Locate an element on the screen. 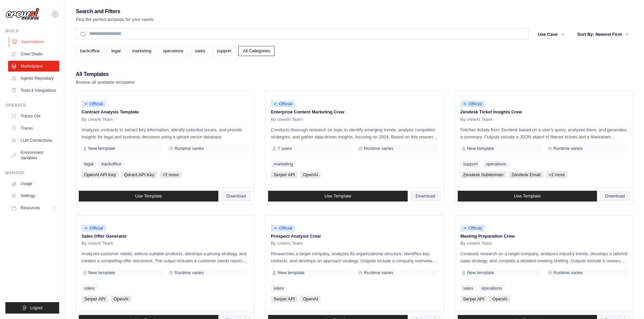 This screenshot has width=644, height=319. p: Find the perfect template for your needs is located at coordinates (115, 20).